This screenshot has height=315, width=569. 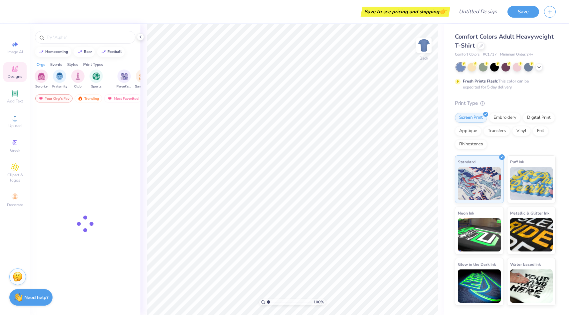 What do you see at coordinates (114, 52) in the screenshot?
I see `div: football` at bounding box center [114, 52].